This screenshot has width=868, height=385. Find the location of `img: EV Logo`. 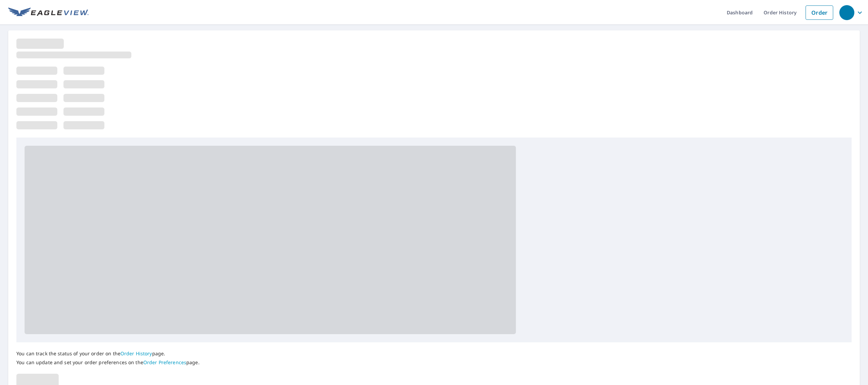

img: EV Logo is located at coordinates (48, 12).